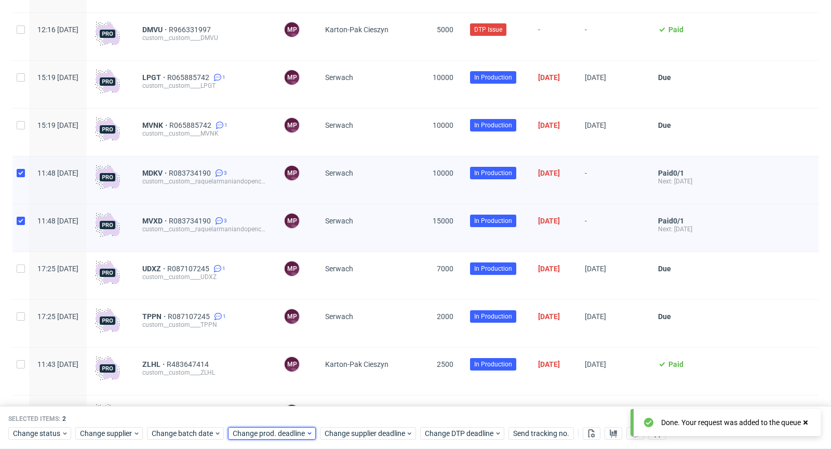 The width and height of the screenshot is (831, 449). Describe the element at coordinates (155, 268) in the screenshot. I see `a: UDXZ` at that location.